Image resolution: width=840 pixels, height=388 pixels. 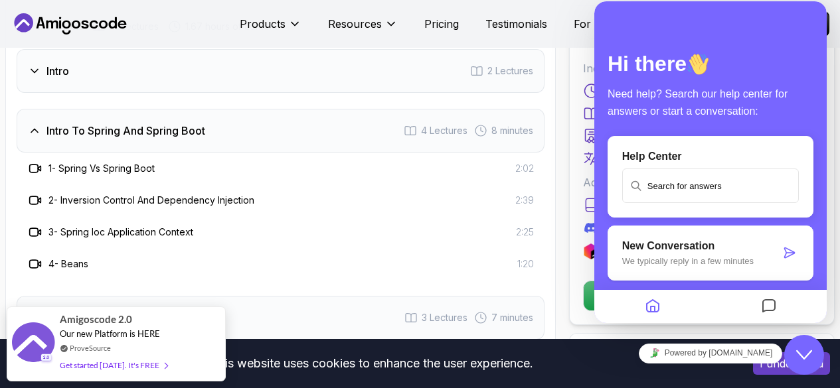 What do you see at coordinates (606, 24) in the screenshot?
I see `p: For Business` at bounding box center [606, 24].